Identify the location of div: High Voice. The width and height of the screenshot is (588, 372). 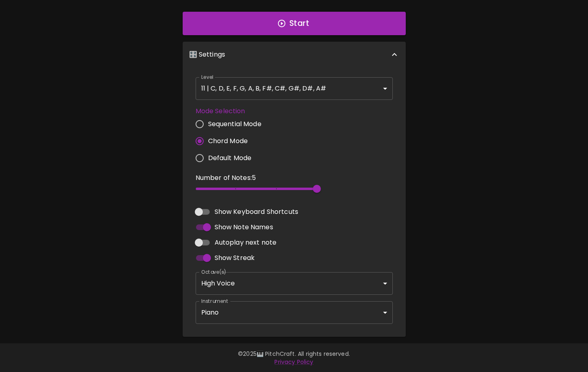
(294, 283).